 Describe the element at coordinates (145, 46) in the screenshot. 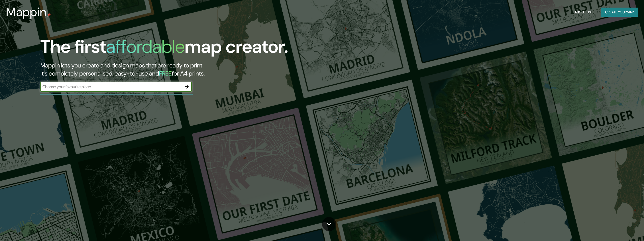

I see `h1: affordable` at that location.